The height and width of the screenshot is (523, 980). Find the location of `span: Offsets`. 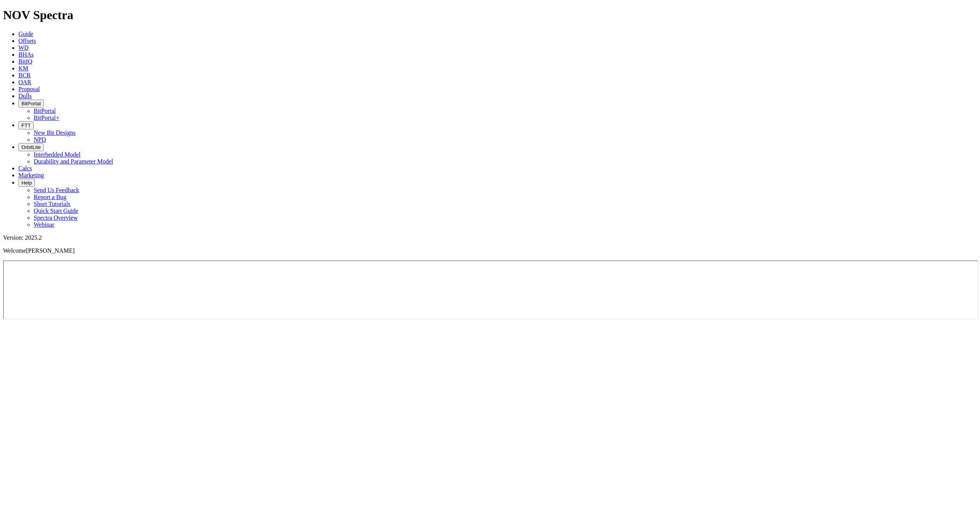

span: Offsets is located at coordinates (27, 41).